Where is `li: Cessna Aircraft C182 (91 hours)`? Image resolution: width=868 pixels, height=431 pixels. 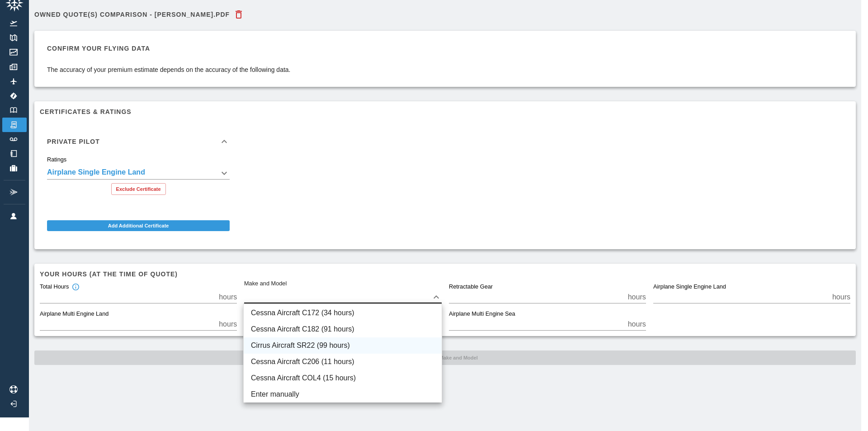 li: Cessna Aircraft C182 (91 hours) is located at coordinates (343, 329).